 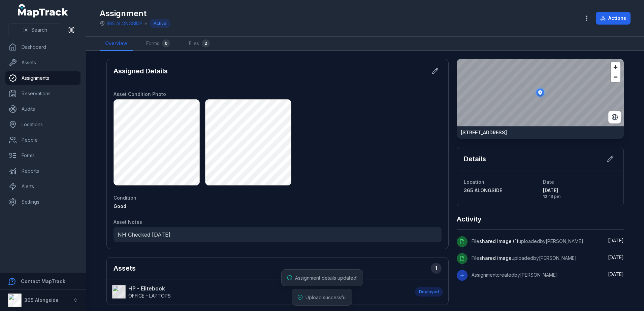 I want to click on h2: Details, so click(x=475, y=159).